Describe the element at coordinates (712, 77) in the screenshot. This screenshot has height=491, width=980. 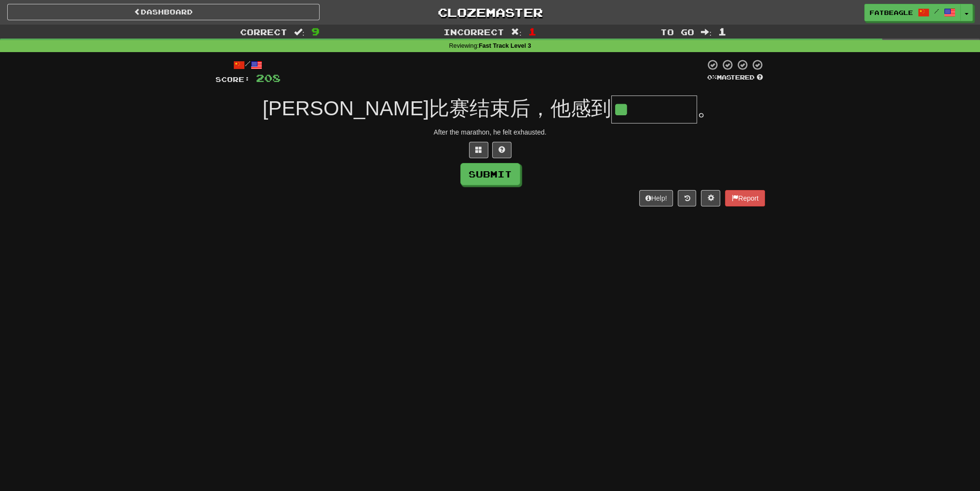
I see `span: 0 %` at that location.